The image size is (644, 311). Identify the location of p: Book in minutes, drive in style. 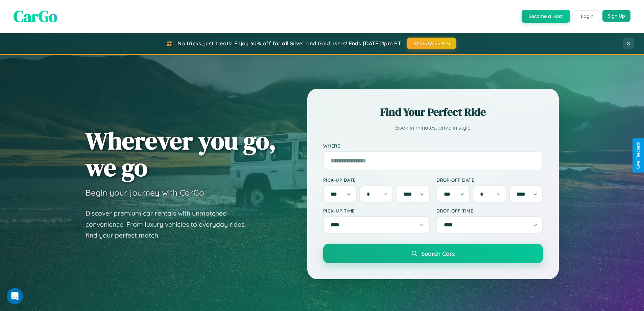
(433, 128).